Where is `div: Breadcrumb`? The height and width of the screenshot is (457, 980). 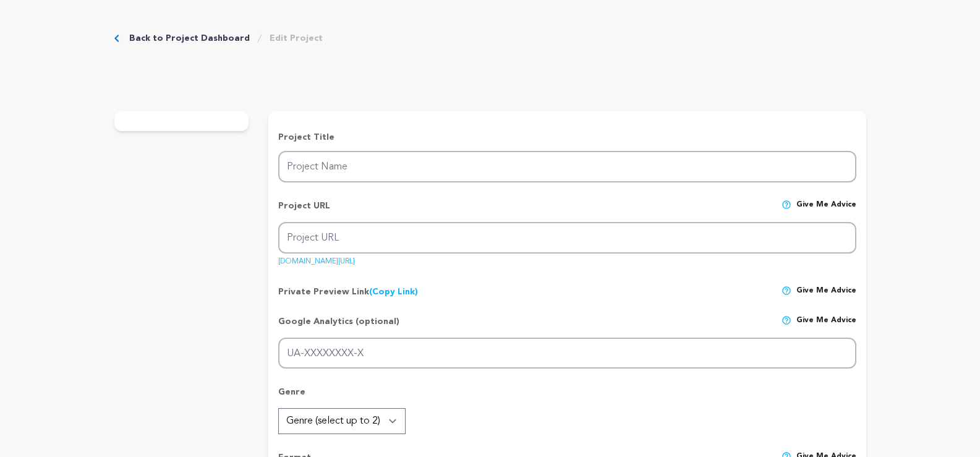 div: Breadcrumb is located at coordinates (218, 39).